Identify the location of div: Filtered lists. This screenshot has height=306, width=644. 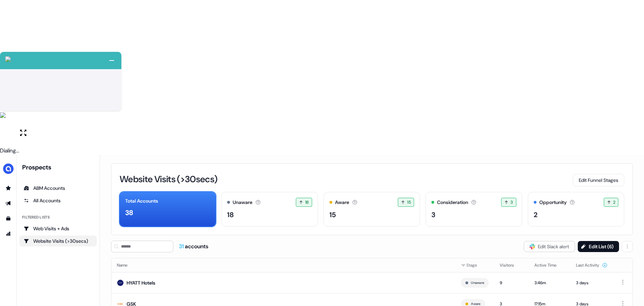
(36, 218).